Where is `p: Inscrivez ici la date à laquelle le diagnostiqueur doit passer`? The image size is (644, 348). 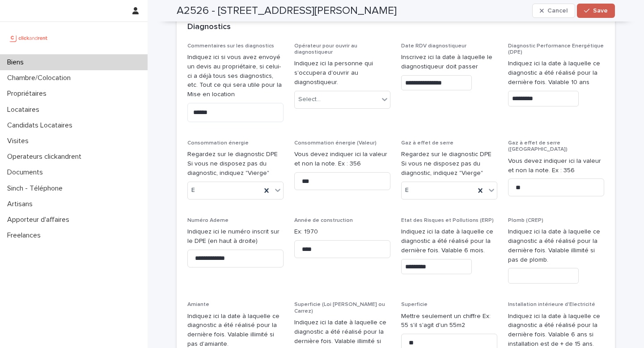 p: Inscrivez ici la date à laquelle le diagnostiqueur doit passer is located at coordinates (449, 62).